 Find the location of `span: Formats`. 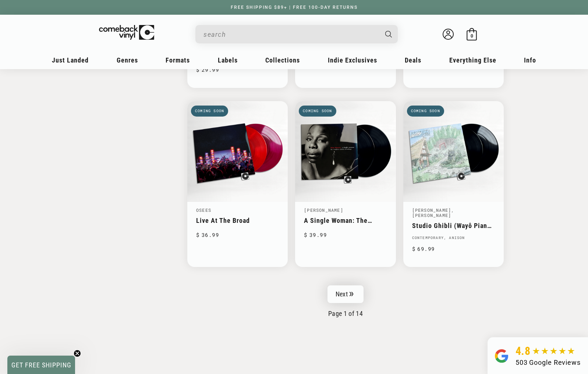

span: Formats is located at coordinates (178, 60).